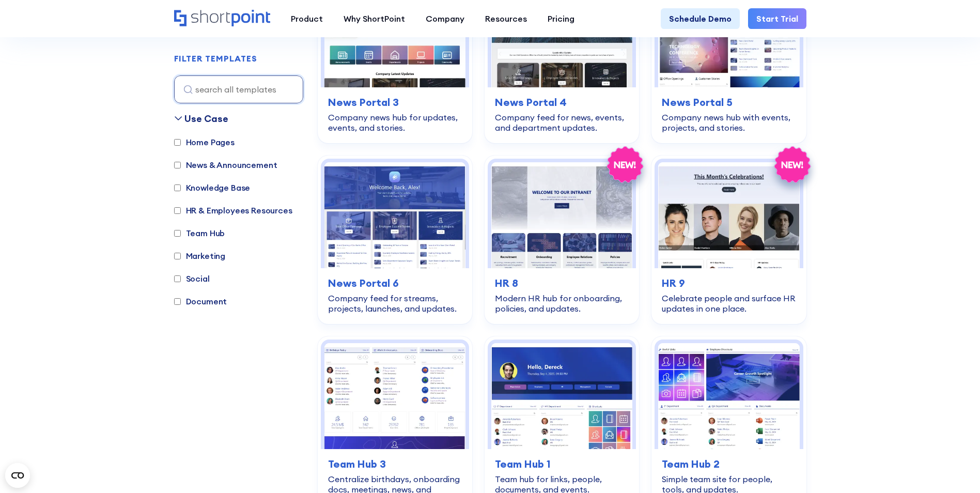 This screenshot has width=980, height=493. Describe the element at coordinates (562, 123) in the screenshot. I see `div: Company feed for news, events, and department updates.` at that location.